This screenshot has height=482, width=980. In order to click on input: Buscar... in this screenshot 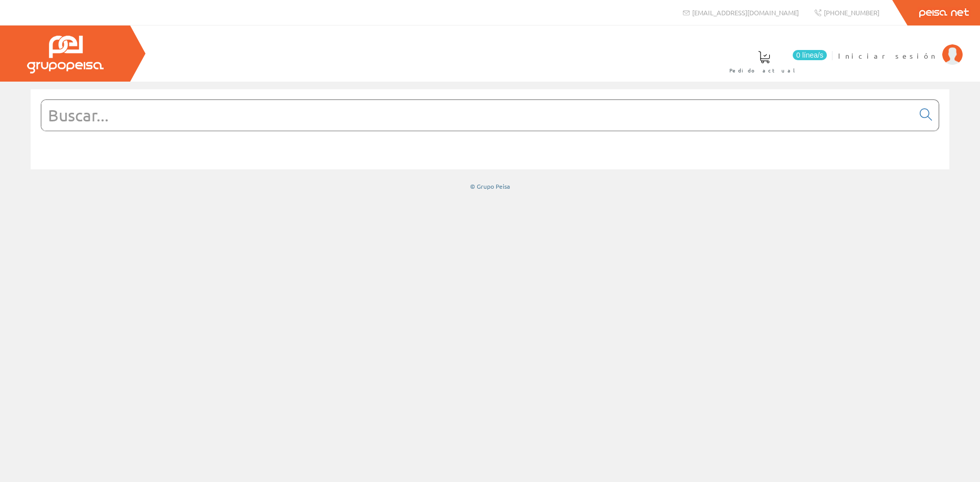, I will do `click(477, 116)`.